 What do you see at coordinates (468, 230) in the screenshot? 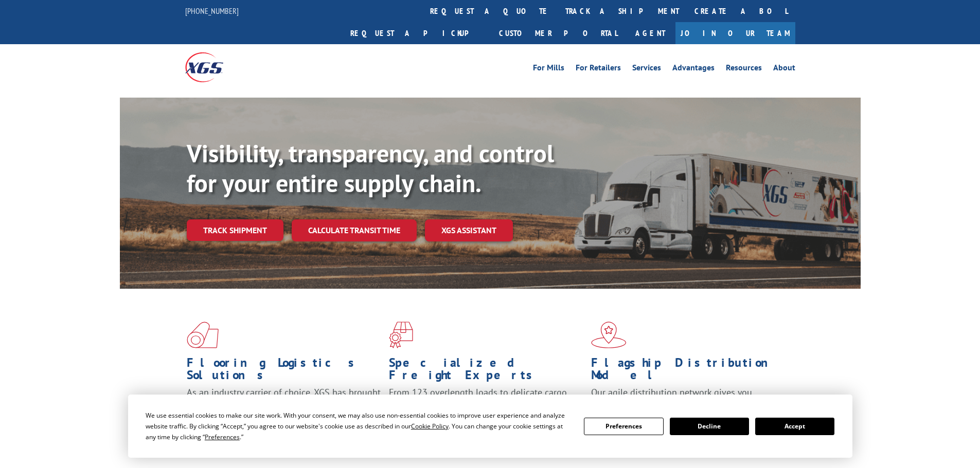
I see `a: XGS ASSISTANT` at bounding box center [468, 230].